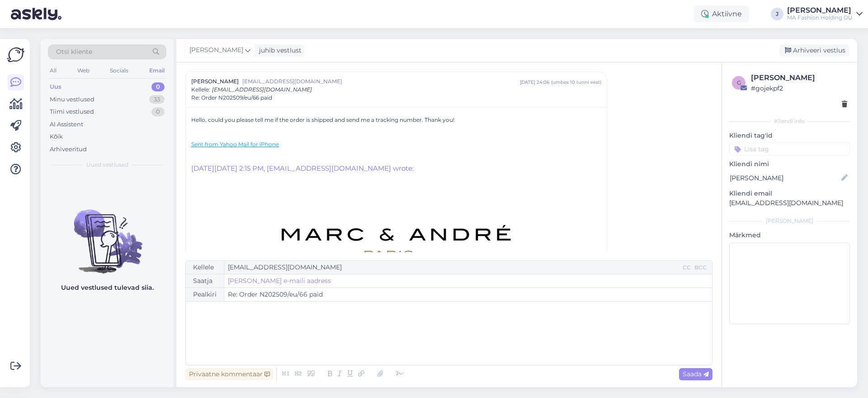 The image size is (868, 398). Describe the element at coordinates (72, 99) in the screenshot. I see `div: Minu vestlused` at that location.